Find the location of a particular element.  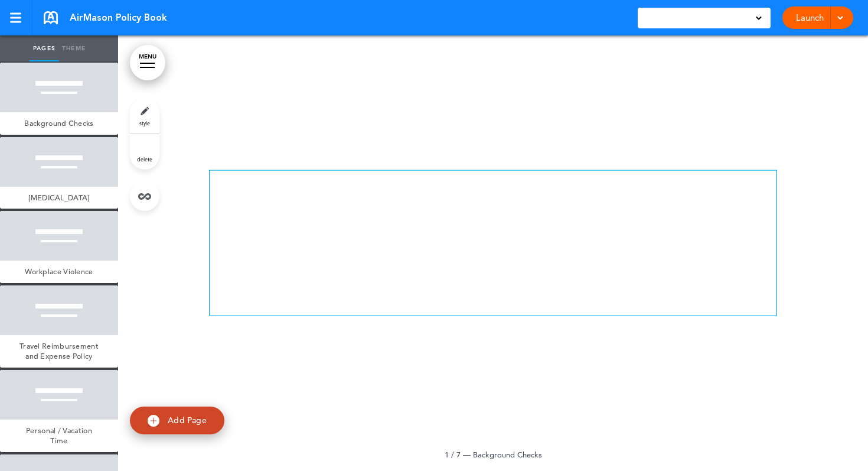

a: delete is located at coordinates (145, 152).